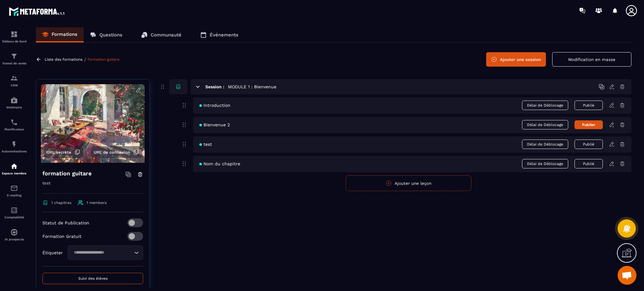  What do you see at coordinates (112, 152) in the screenshot?
I see `span: URL de connexion` at bounding box center [112, 152].